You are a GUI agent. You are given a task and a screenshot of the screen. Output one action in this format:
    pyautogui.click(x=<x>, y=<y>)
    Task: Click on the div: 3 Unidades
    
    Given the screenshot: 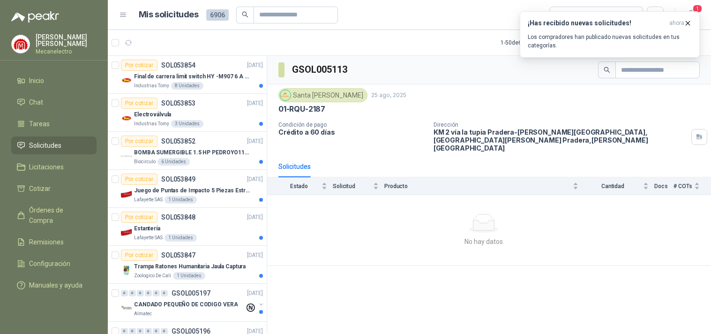 What is the action you would take?
    pyautogui.click(x=187, y=124)
    